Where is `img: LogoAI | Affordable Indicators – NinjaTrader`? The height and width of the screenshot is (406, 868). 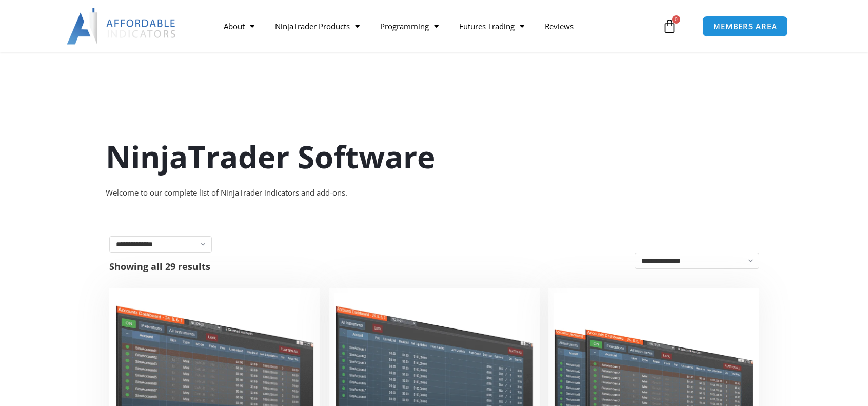
img: LogoAI | Affordable Indicators – NinjaTrader is located at coordinates (122, 26).